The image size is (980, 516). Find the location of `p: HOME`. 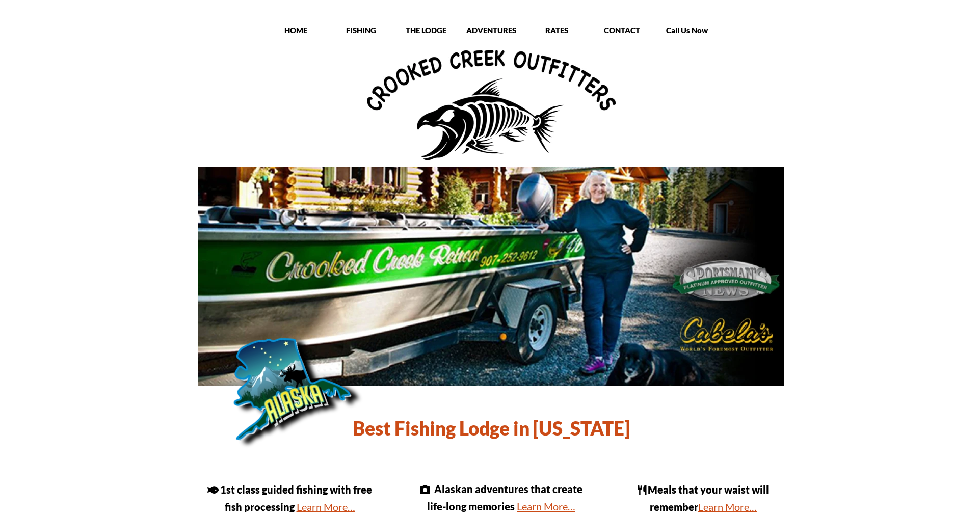

p: HOME is located at coordinates (296, 30).